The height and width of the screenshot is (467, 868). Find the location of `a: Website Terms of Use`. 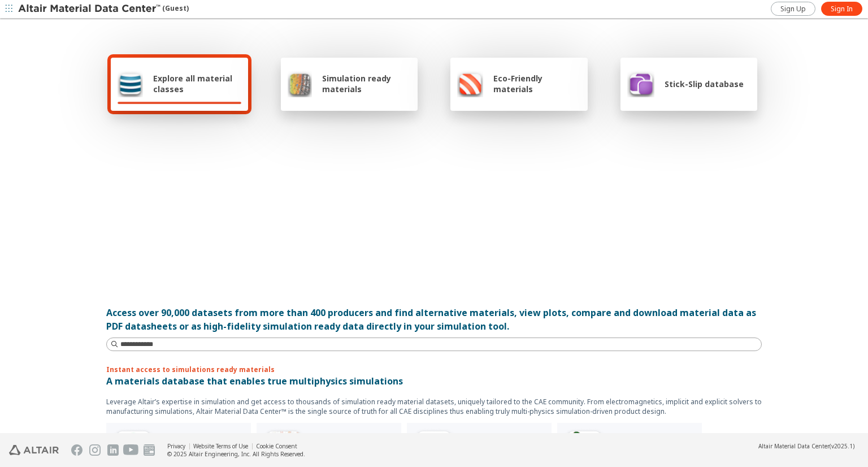

a: Website Terms of Use is located at coordinates (220, 446).